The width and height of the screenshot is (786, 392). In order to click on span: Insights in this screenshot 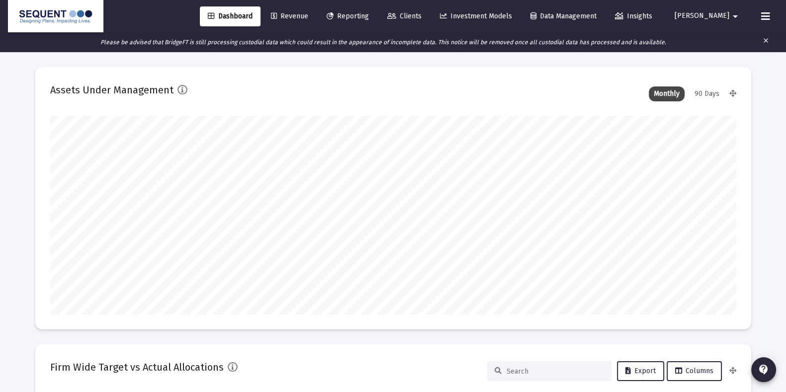, I will do `click(633, 16)`.